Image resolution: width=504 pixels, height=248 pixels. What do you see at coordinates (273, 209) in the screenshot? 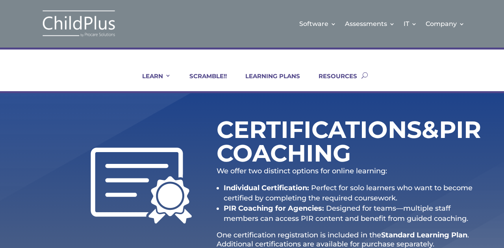
I see `strong: PIR Coaching for Agencies:` at bounding box center [273, 209].